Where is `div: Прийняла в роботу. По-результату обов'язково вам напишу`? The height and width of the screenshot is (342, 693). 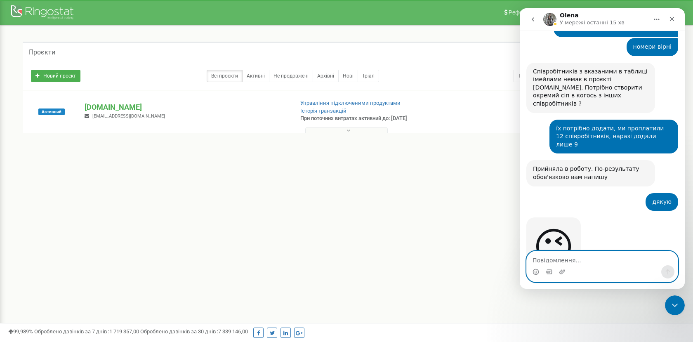 div: Прийняла в роботу. По-результату обов'язково вам напишу is located at coordinates (71, 165).